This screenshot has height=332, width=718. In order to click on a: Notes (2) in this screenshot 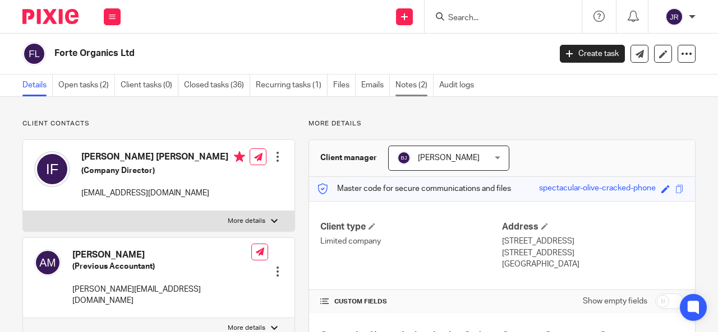, I will do `click(414, 85)`.